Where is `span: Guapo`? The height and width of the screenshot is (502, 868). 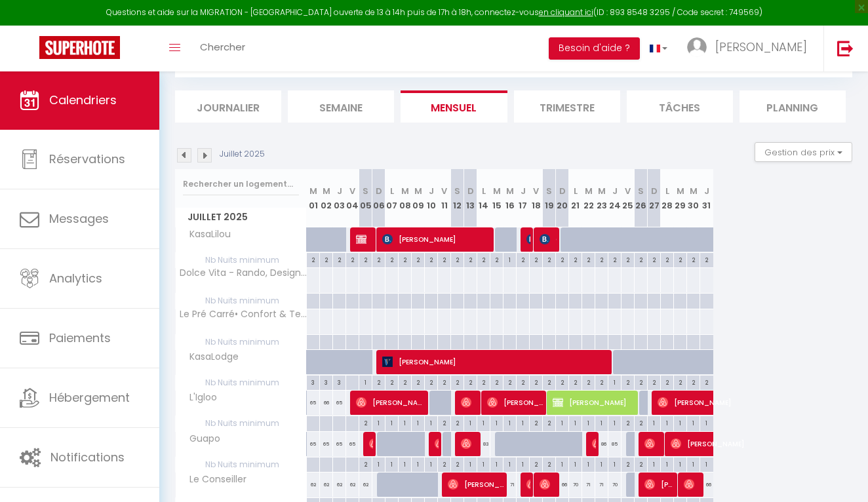
span: Guapo is located at coordinates (202, 439).